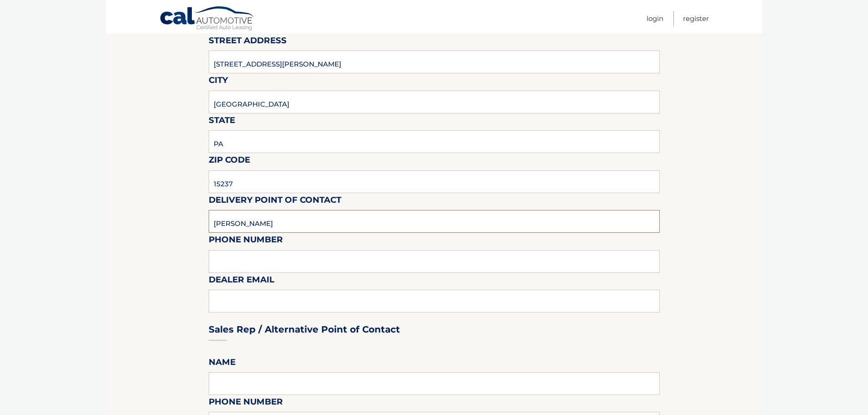  What do you see at coordinates (208, 19) in the screenshot?
I see `a: Cal Automotive` at bounding box center [208, 19].